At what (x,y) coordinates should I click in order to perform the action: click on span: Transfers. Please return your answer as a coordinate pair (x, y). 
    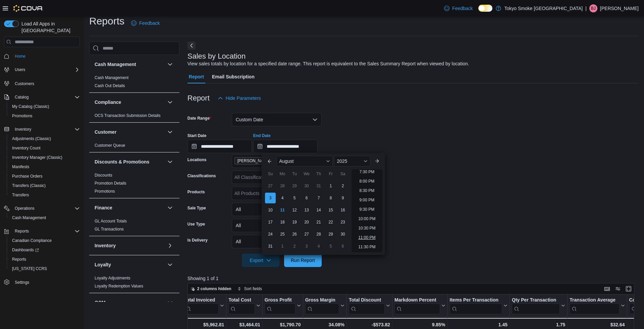
    Looking at the image, I should click on (20, 195).